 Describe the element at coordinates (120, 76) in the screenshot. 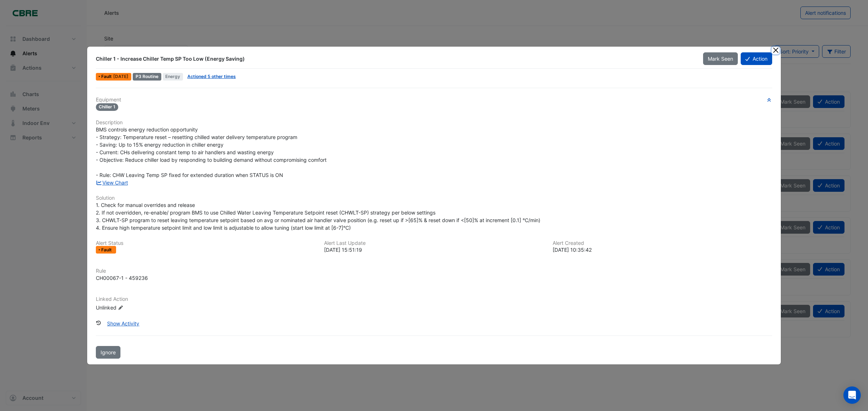

I see `span: Mon 13-Oct-2025 15:51 AEDT` at that location.